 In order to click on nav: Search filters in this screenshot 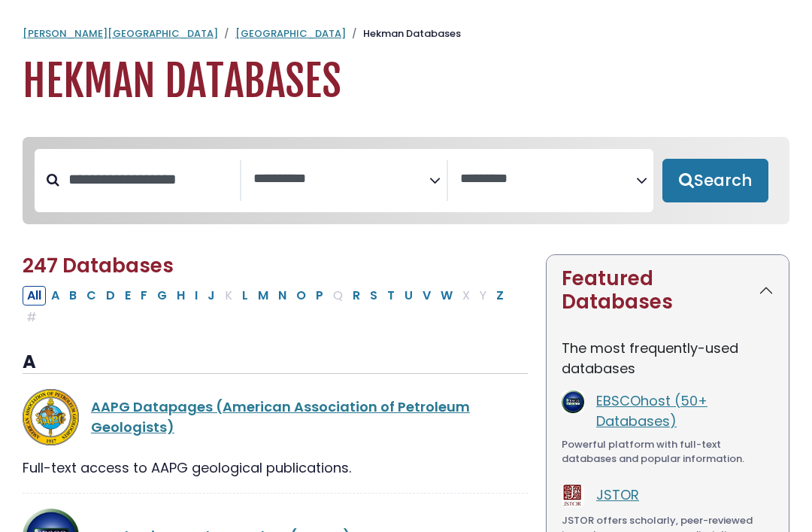, I will do `click(406, 181)`.